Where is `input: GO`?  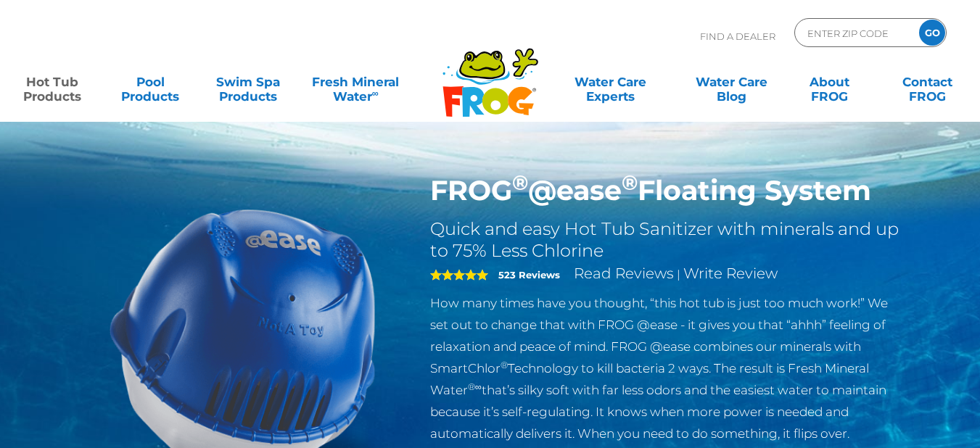
input: GO is located at coordinates (932, 33).